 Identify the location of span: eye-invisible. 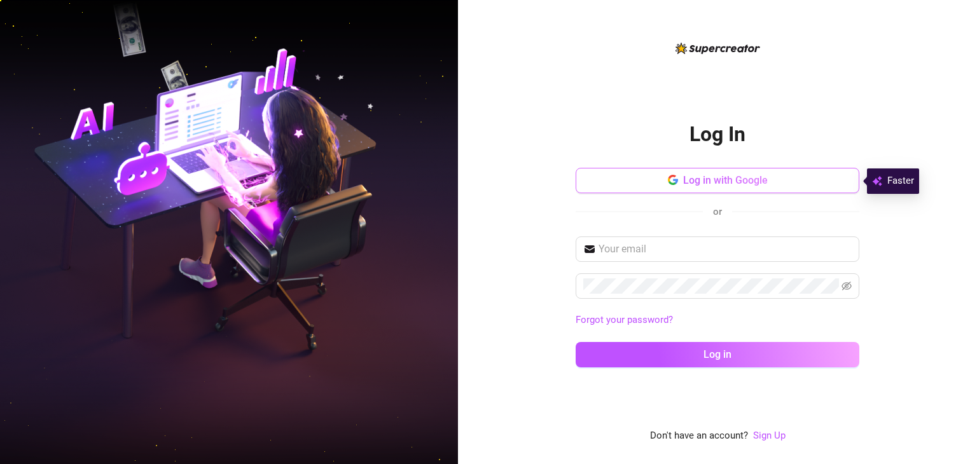
(847, 286).